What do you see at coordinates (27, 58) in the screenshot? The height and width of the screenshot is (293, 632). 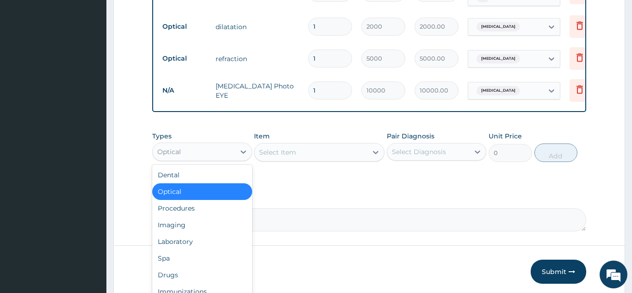 I see `img: d_794563401_company_1708531726252_794563401` at bounding box center [27, 58].